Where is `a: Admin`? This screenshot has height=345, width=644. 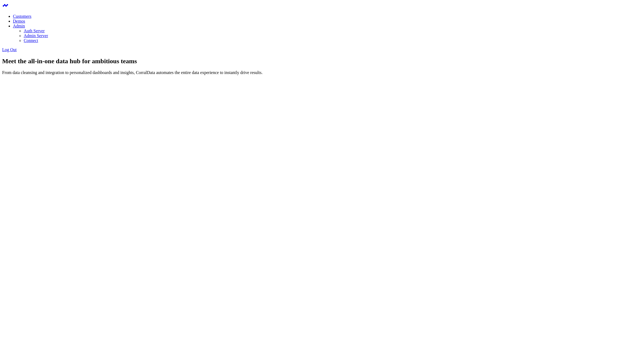
a: Admin is located at coordinates (19, 26).